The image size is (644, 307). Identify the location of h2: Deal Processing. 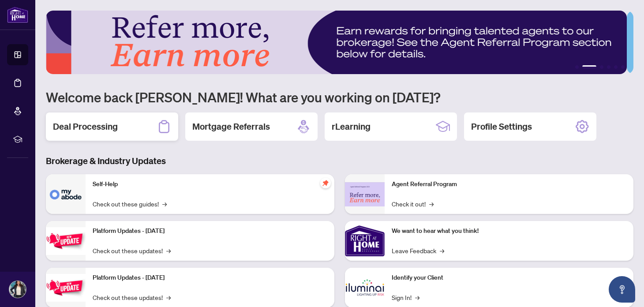
(85, 127).